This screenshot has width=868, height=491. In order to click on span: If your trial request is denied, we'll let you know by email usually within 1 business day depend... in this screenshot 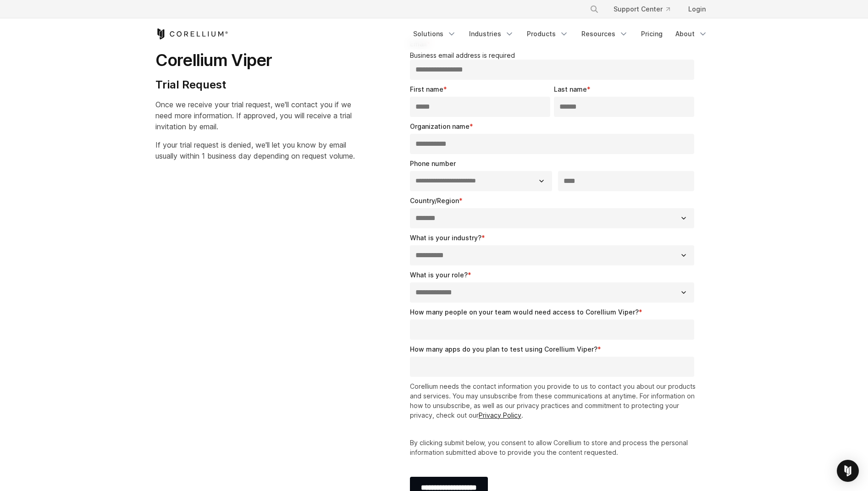, I will do `click(255, 150)`.